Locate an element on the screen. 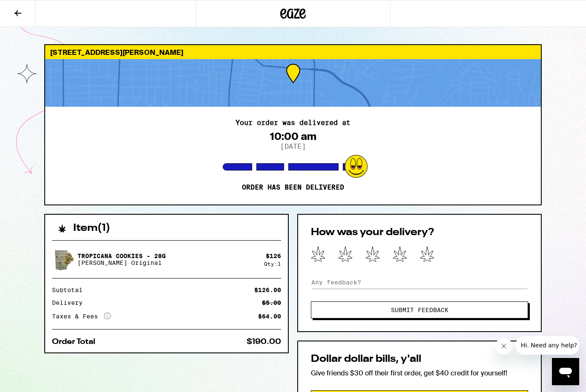  p: Tropicana Cookies - 28g is located at coordinates (121, 256).